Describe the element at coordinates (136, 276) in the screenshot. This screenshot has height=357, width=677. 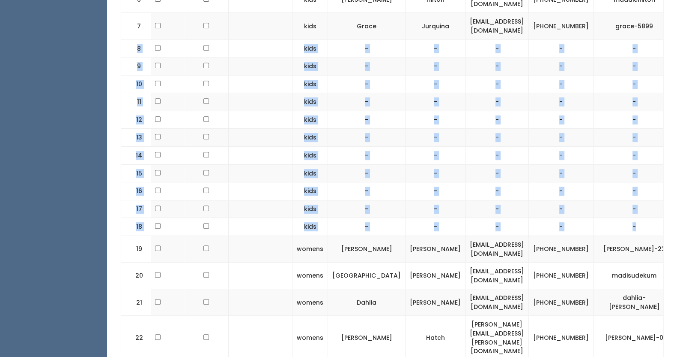
I see `td: 20` at that location.